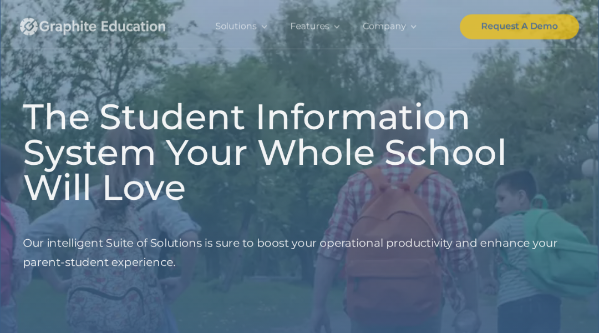  What do you see at coordinates (103, 27) in the screenshot?
I see `a: home` at bounding box center [103, 27].